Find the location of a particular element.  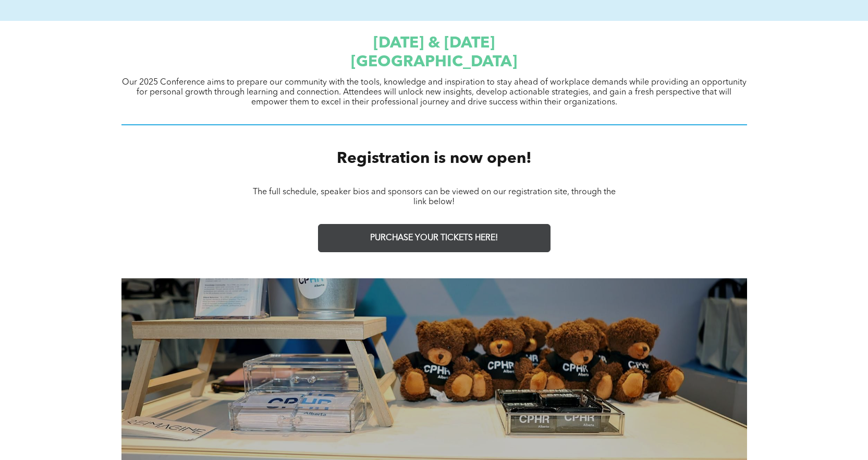

span: Registration is now open! is located at coordinates (434, 159).